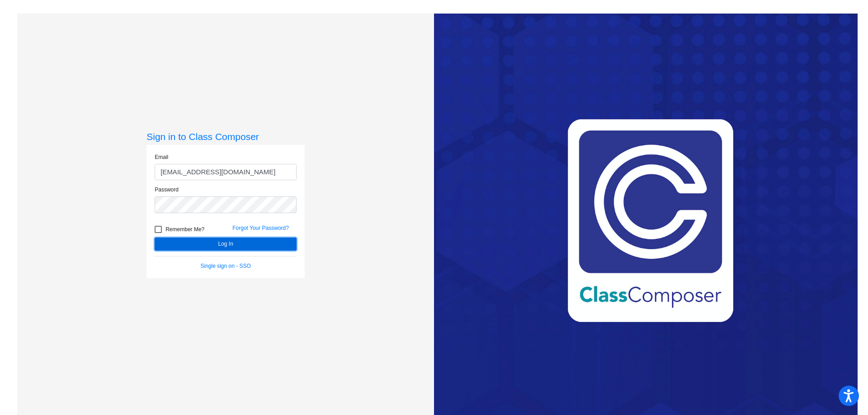 This screenshot has width=868, height=415. What do you see at coordinates (226, 244) in the screenshot?
I see `button: Log In` at bounding box center [226, 244].